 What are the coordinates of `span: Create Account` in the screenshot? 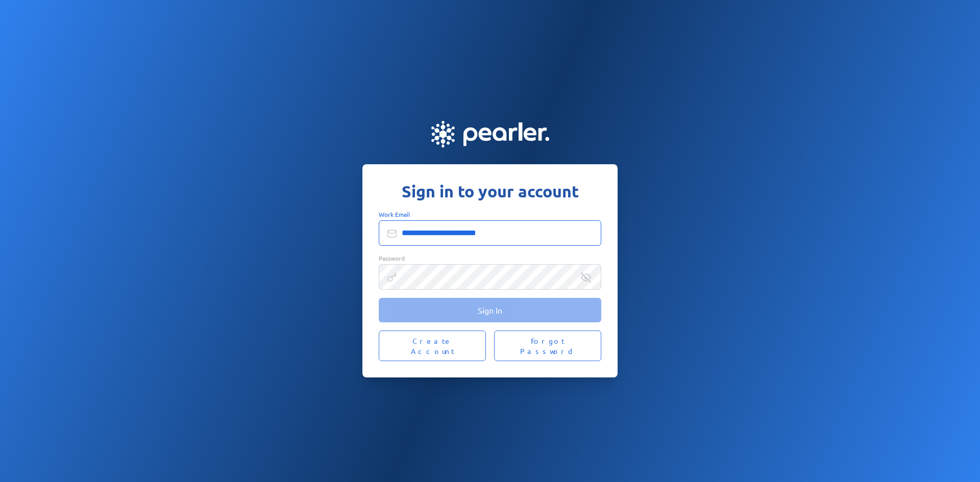 It's located at (432, 346).